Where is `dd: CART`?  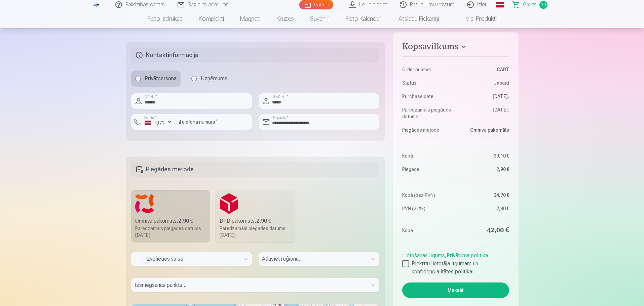
dd: CART is located at coordinates (484, 69).